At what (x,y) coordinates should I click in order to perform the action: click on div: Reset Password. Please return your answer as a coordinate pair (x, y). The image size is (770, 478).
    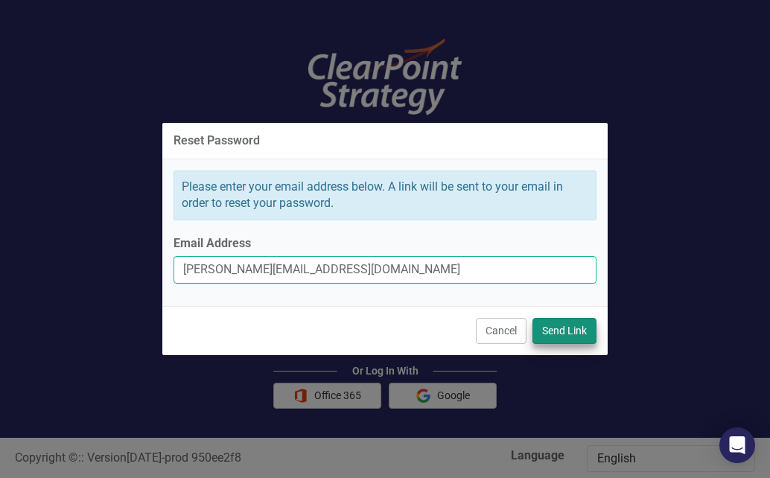
    Looking at the image, I should click on (217, 141).